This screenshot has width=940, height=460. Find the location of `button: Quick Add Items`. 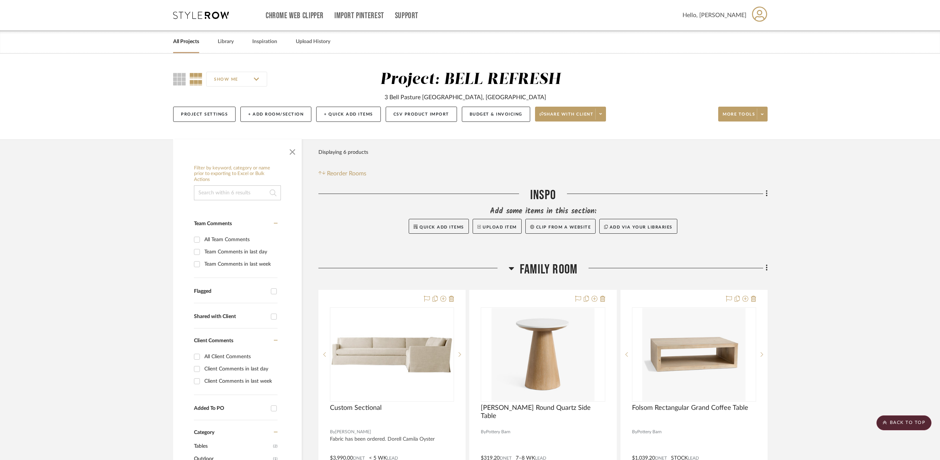

button: Quick Add Items is located at coordinates (439, 226).